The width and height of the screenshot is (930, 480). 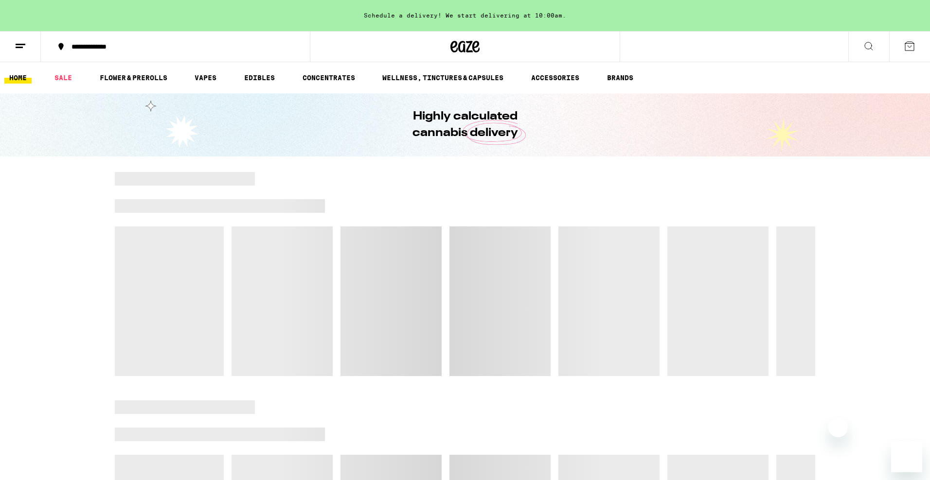 What do you see at coordinates (133, 78) in the screenshot?
I see `a: FLOWER & PREROLLS` at bounding box center [133, 78].